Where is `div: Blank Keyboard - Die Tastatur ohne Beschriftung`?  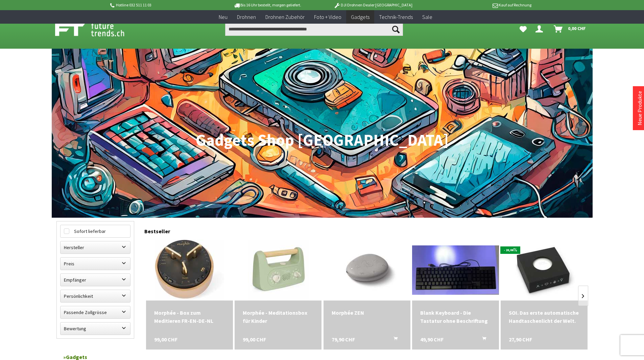 div: Blank Keyboard - Die Tastatur ohne Beschriftung is located at coordinates (456, 317).